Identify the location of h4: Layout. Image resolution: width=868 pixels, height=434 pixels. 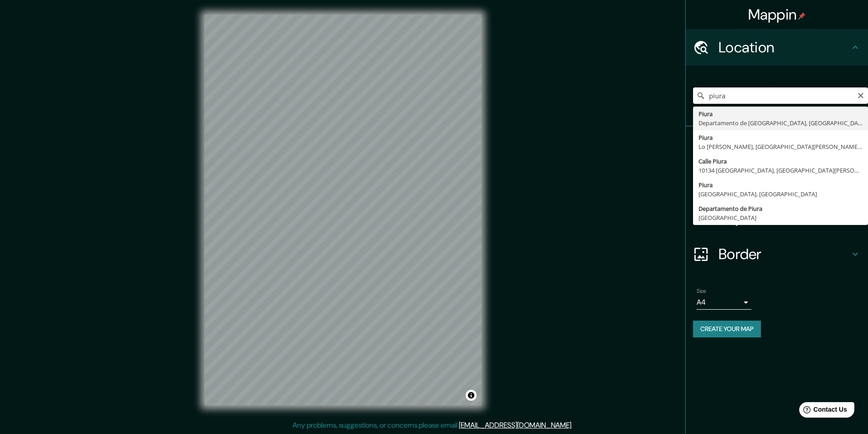
(784, 218).